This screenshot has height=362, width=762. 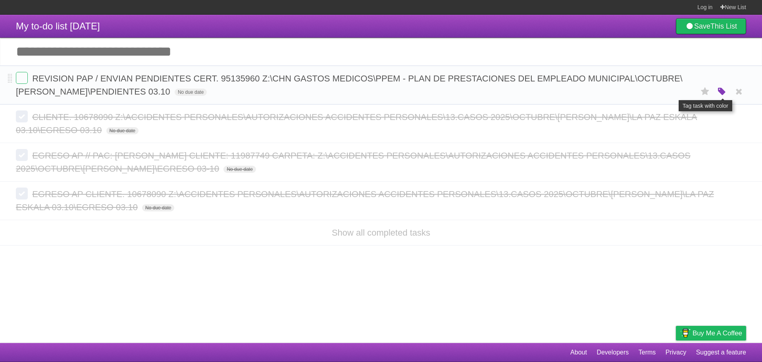 What do you see at coordinates (711, 333) in the screenshot?
I see `a: Buy me a coffee` at bounding box center [711, 333].